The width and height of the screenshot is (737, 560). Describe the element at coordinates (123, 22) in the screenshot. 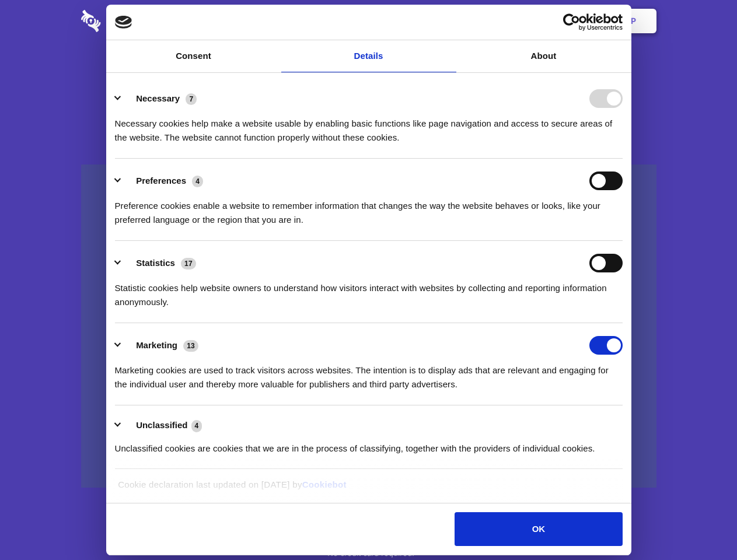

I see `img: logo` at that location.